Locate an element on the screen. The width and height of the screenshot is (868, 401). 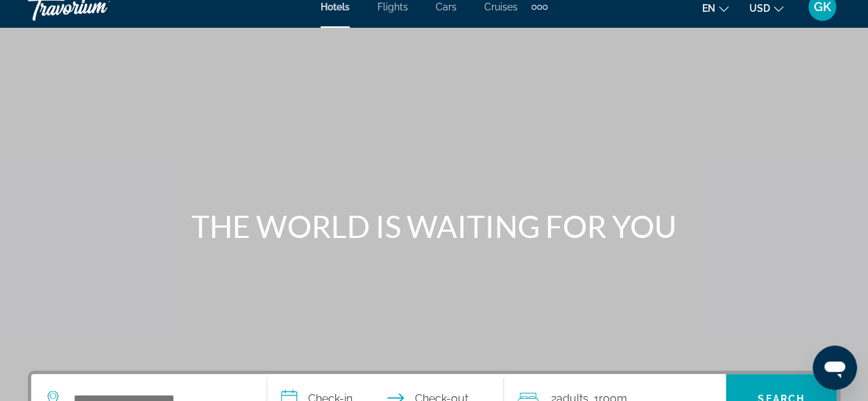
span: Cars is located at coordinates (446, 7).